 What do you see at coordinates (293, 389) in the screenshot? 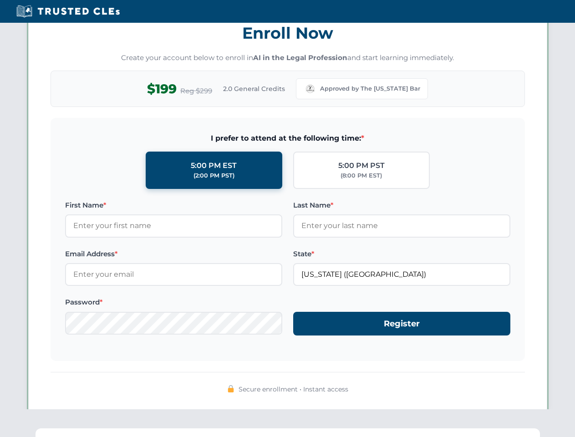
I see `span: Secure enrollment • Instant access` at bounding box center [293, 389].